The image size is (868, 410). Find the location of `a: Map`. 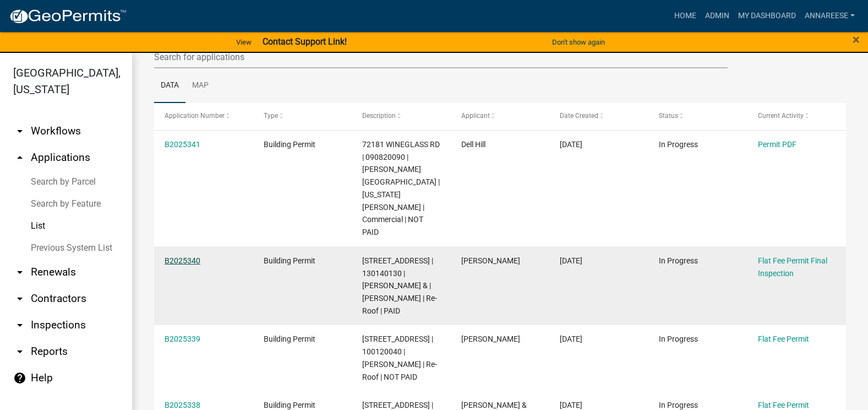

a: Map is located at coordinates (201, 86).